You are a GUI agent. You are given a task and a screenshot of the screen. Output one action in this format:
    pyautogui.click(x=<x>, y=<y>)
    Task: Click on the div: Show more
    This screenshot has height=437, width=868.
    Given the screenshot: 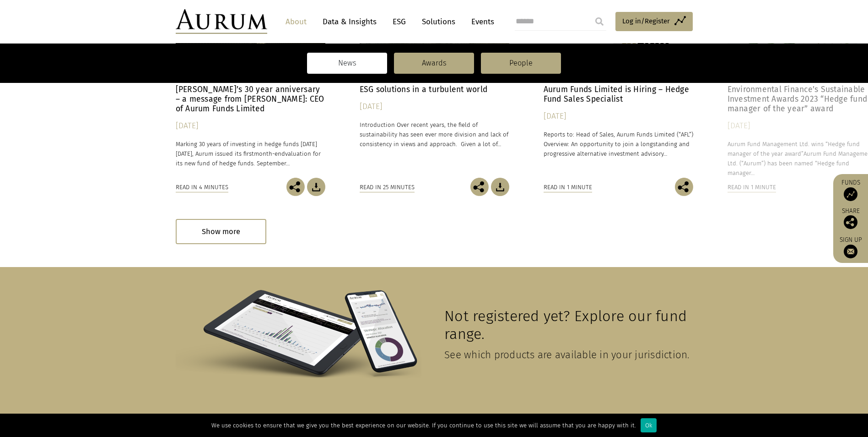 What is the action you would take?
    pyautogui.click(x=221, y=231)
    